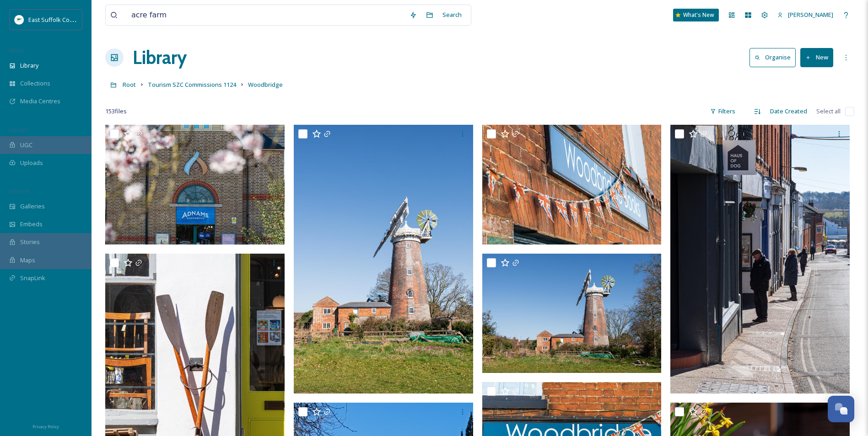  What do you see at coordinates (160, 58) in the screenshot?
I see `a: Library` at bounding box center [160, 58].